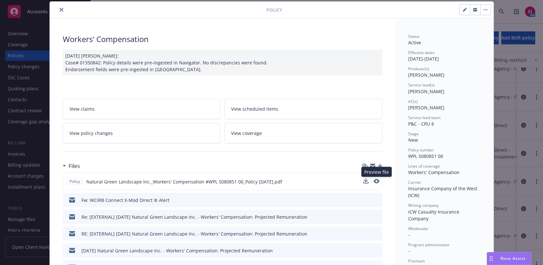 Image resolution: width=543 pixels, height=265 pixels. What do you see at coordinates (303, 133) in the screenshot?
I see `a: View coverage` at bounding box center [303, 133].